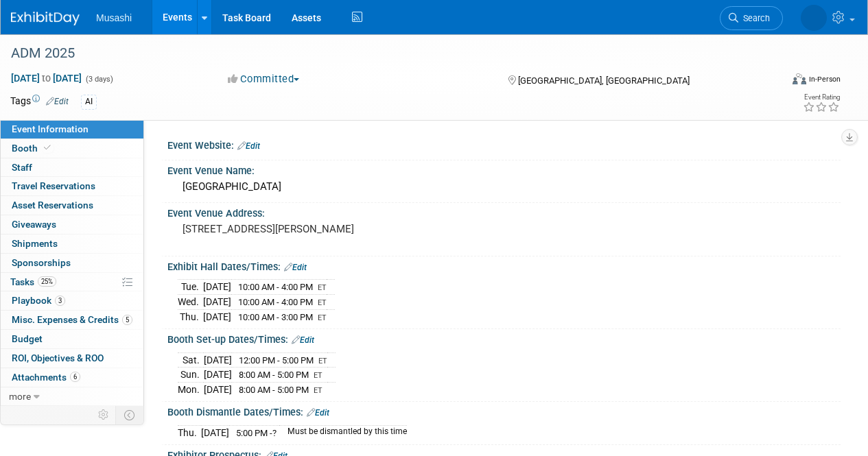  I want to click on span: Staff, so click(22, 167).